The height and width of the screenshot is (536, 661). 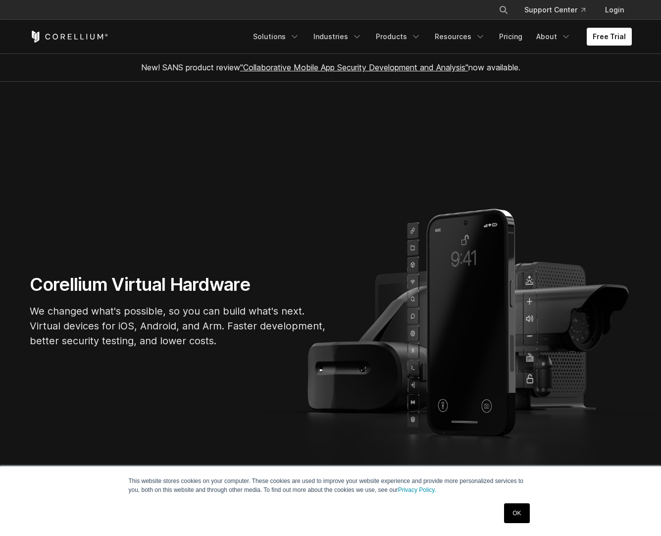 I want to click on p: We changed what's possible, so you can build what's next. Virtual devices for iOS, Android, and A..., so click(x=178, y=326).